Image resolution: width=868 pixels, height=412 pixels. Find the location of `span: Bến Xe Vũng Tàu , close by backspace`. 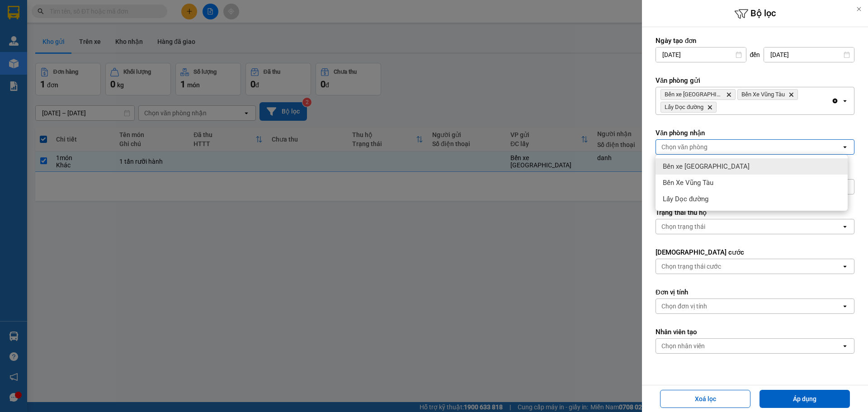

span: Bến Xe Vũng Tàu , close by backspace is located at coordinates (768, 94).